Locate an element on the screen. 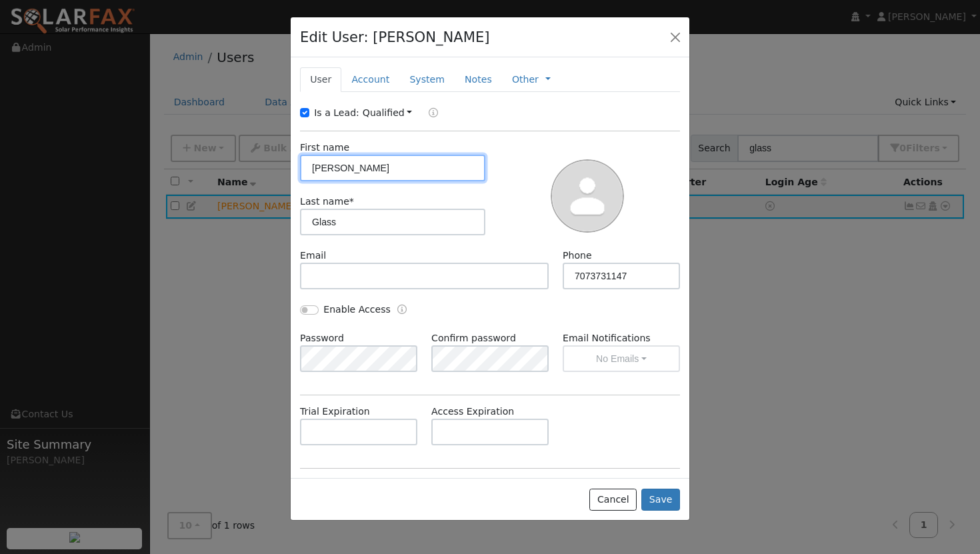  label: Phone is located at coordinates (578, 256).